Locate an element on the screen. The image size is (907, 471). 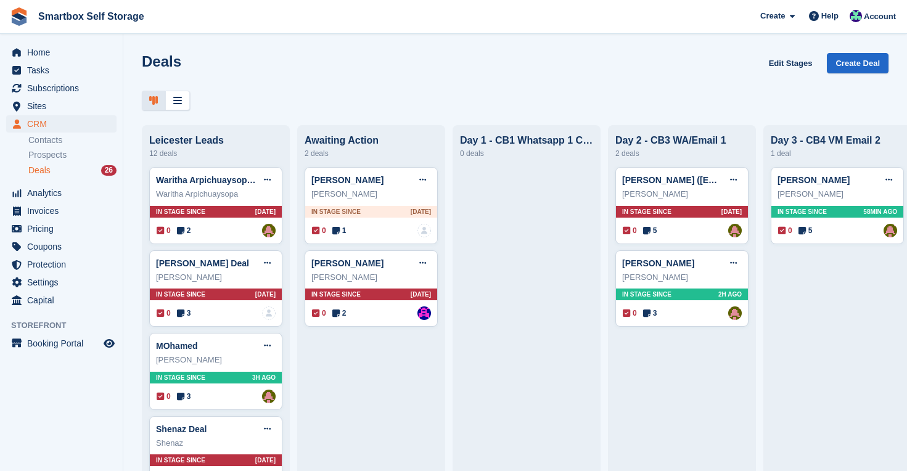
span: Home is located at coordinates (64, 52).